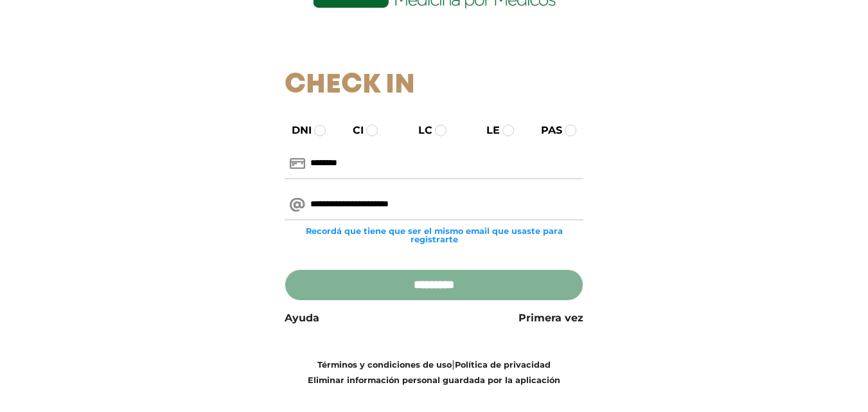 This screenshot has height=412, width=868. Describe the element at coordinates (352, 130) in the screenshot. I see `label: CI` at that location.